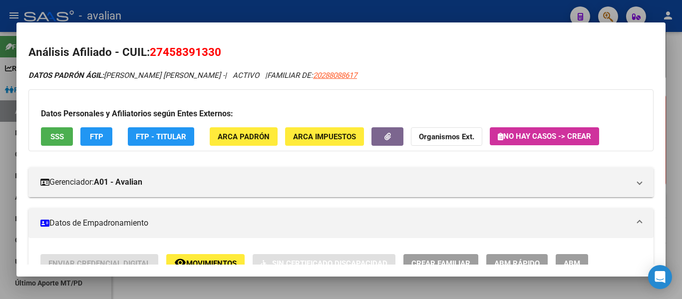 The width and height of the screenshot is (682, 299). Describe the element at coordinates (517, 264) in the screenshot. I see `span: ABM Rápido` at that location.